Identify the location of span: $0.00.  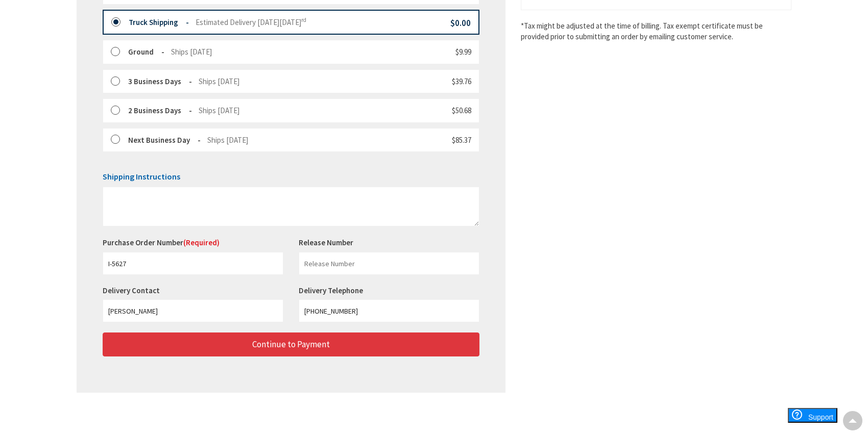
(461, 23).